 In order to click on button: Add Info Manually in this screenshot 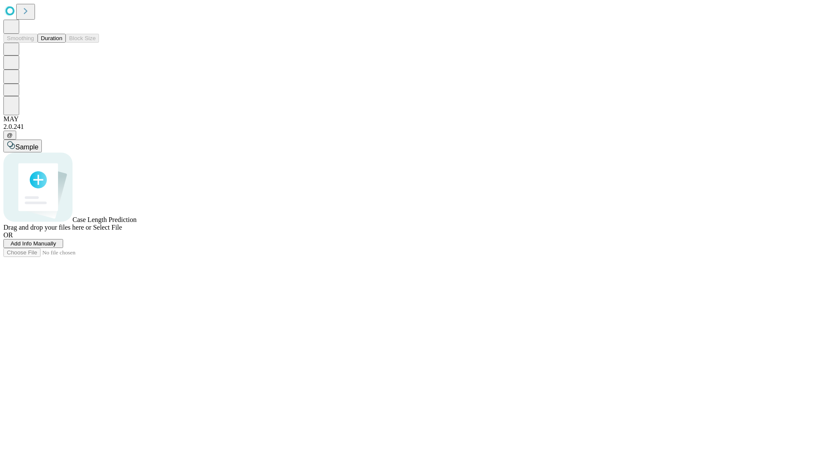, I will do `click(33, 243)`.